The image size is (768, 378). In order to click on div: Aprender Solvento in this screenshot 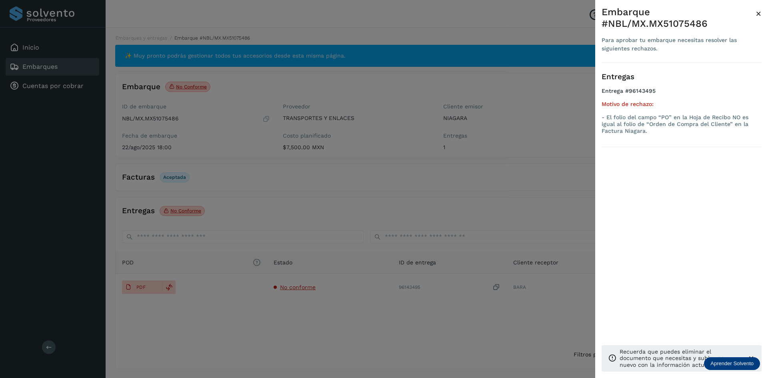, I will do `click(732, 364)`.